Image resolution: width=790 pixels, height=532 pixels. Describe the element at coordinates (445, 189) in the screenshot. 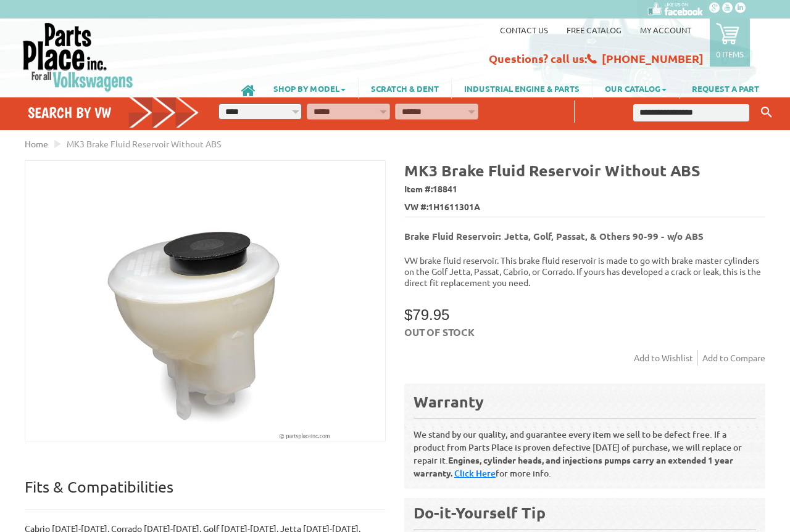

I see `span: 18841` at that location.